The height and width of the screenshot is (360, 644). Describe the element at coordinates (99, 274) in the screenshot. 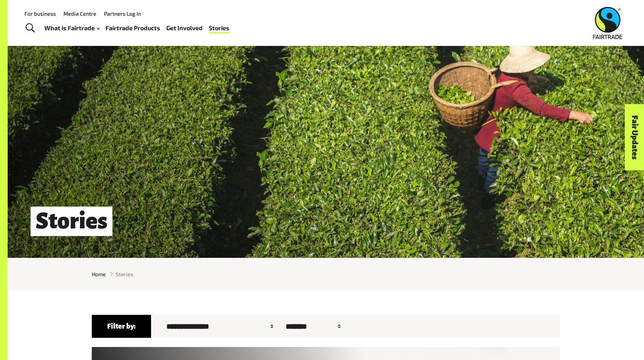

I see `a: Home` at that location.